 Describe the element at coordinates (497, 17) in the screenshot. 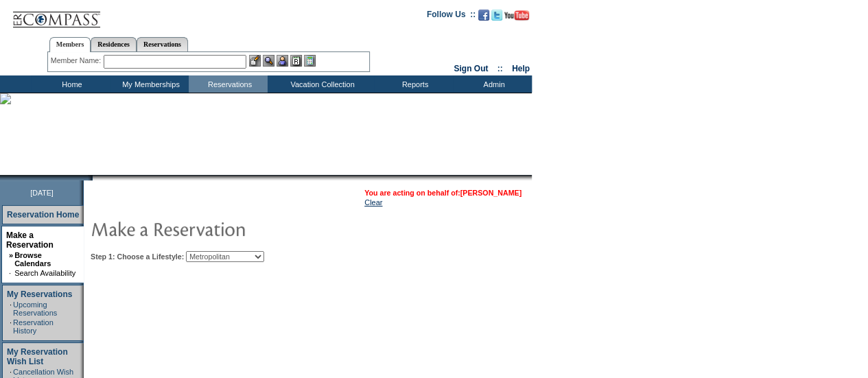

I see `a: Follow us on Twitter` at that location.